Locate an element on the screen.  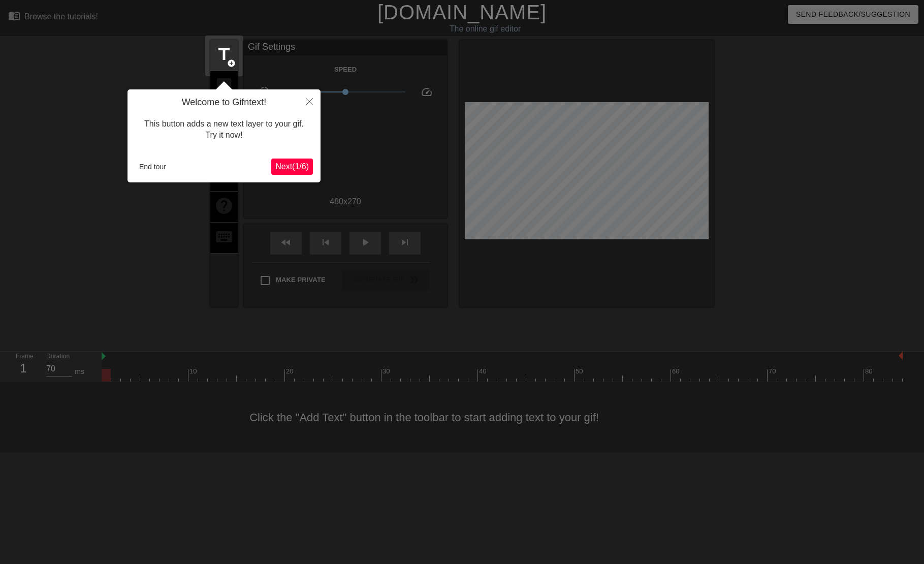
span: Next ( 1 / 6 ) is located at coordinates (292, 166).